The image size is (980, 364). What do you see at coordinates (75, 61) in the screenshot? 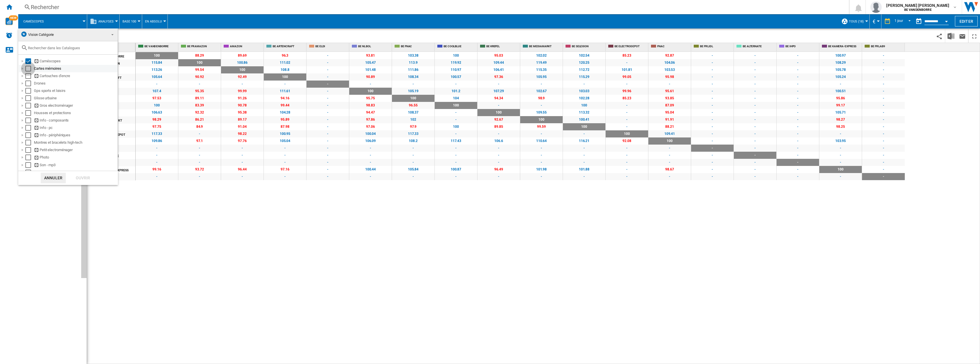
I see `div: Caméscopes` at bounding box center [75, 61].